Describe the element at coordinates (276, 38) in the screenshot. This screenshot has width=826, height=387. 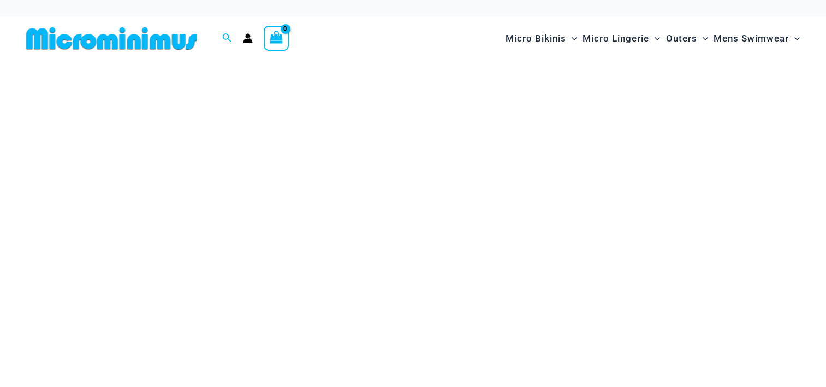
I see `a: View Shopping Cart, empty` at that location.